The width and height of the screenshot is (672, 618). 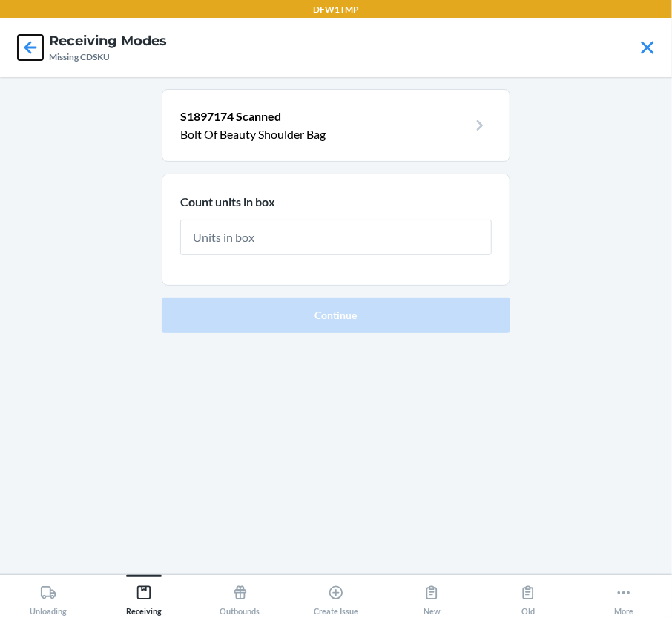 I want to click on span: S1897174 Scanned, so click(x=230, y=116).